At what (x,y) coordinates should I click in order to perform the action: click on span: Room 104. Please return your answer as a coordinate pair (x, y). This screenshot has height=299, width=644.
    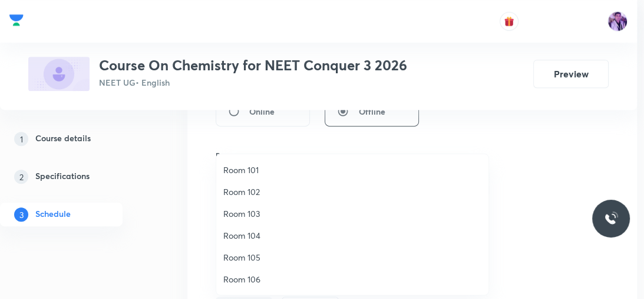
    Looking at the image, I should click on (353, 235).